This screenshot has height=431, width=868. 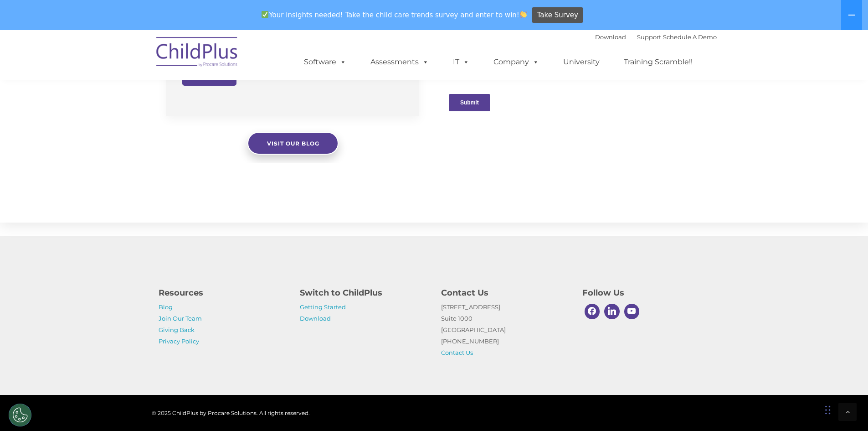 What do you see at coordinates (20, 415) in the screenshot?
I see `button: Cookies Settings` at bounding box center [20, 415].